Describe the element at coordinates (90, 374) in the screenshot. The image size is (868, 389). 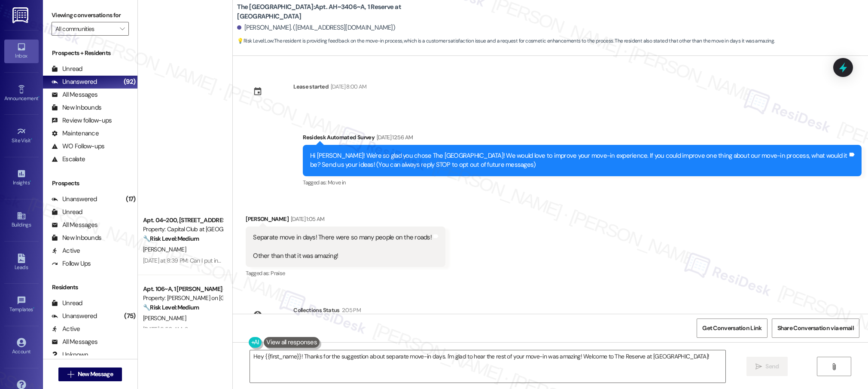
I see `button: New Message` at that location.